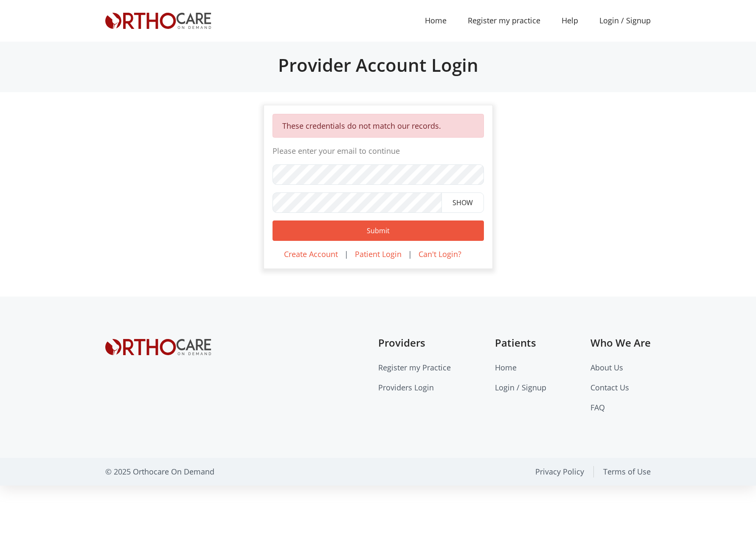  Describe the element at coordinates (521, 343) in the screenshot. I see `h5: Patients` at that location.